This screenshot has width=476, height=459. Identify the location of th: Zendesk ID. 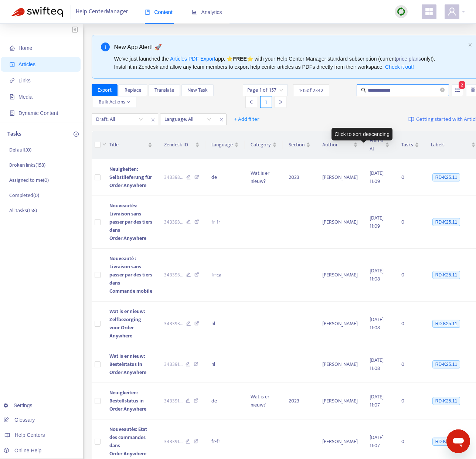
(182, 145).